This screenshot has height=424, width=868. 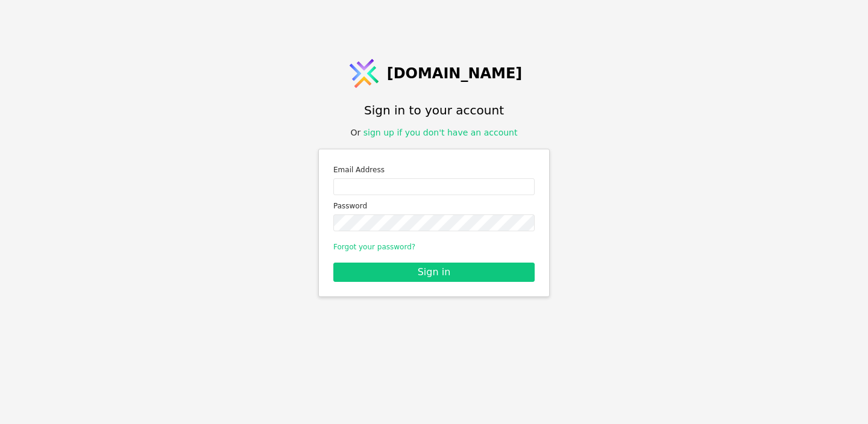 What do you see at coordinates (434, 206) in the screenshot?
I see `label: Password` at bounding box center [434, 206].